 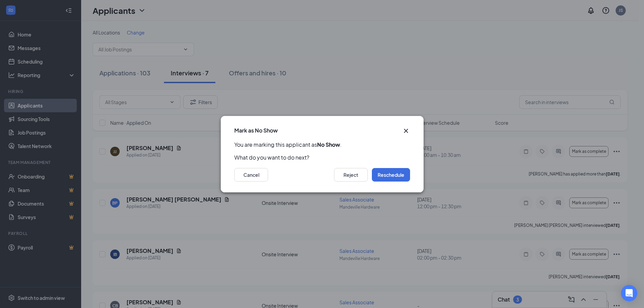 What do you see at coordinates (406, 131) in the screenshot?
I see `svg: Cross` at bounding box center [406, 131].